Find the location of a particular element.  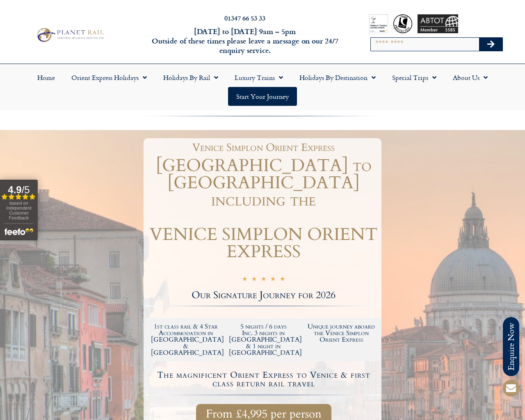

a: Special Trips is located at coordinates (415, 78).